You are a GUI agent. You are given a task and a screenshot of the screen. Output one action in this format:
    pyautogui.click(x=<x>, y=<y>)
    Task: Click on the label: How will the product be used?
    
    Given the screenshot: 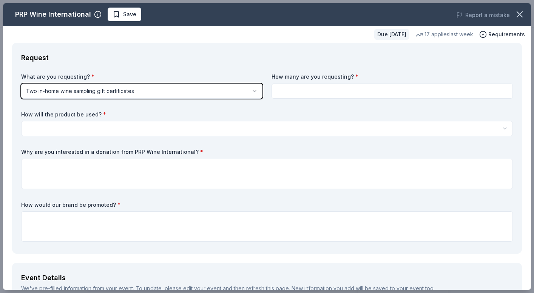 What is the action you would take?
    pyautogui.click(x=267, y=114)
    